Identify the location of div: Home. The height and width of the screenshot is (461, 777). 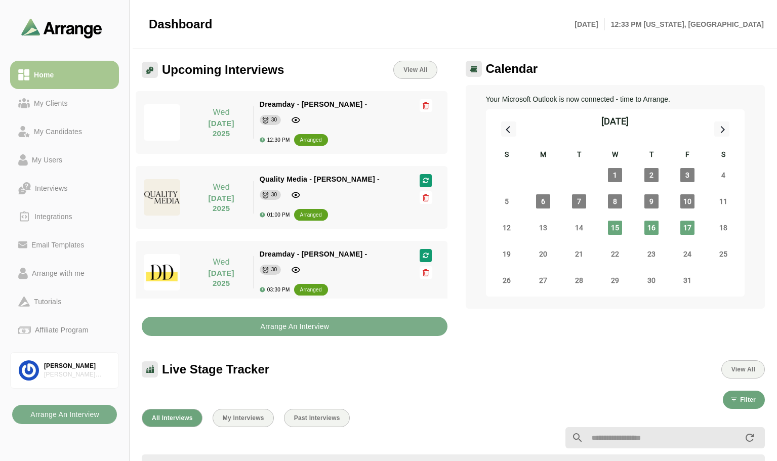
(44, 75).